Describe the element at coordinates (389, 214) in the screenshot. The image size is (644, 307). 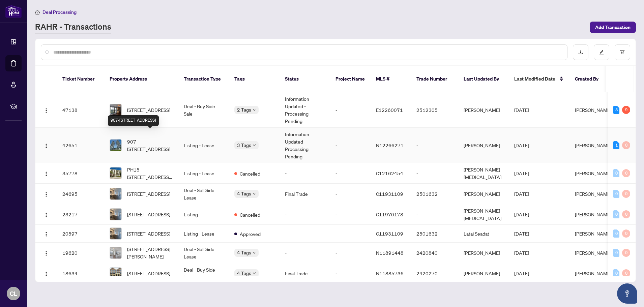
I see `span: C11970178` at that location.